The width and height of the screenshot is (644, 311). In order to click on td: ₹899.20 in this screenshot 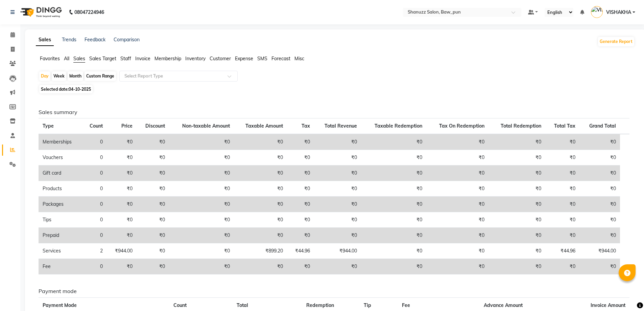, I will do `click(260, 251)`.